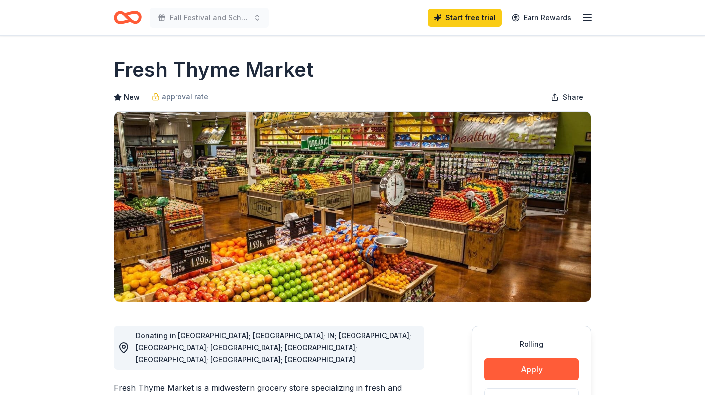 The image size is (705, 395). Describe the element at coordinates (532, 345) in the screenshot. I see `div: Rolling` at that location.